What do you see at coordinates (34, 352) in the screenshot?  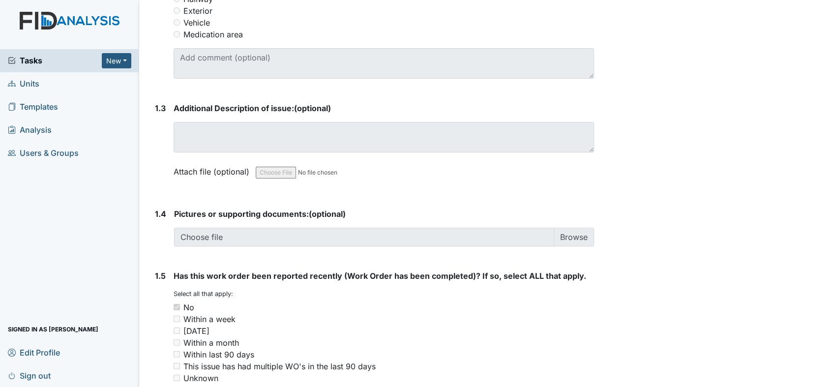 I see `span: Edit Profile` at bounding box center [34, 352].